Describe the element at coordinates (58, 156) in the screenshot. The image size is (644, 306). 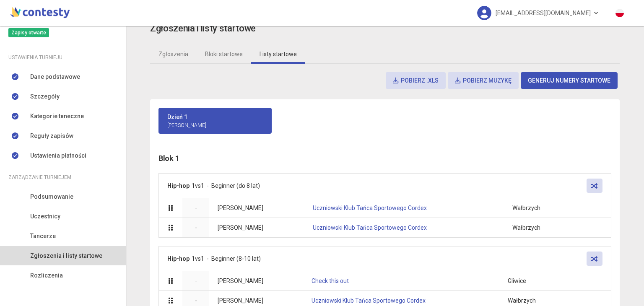
I see `span: Ustawienia płatności` at that location.